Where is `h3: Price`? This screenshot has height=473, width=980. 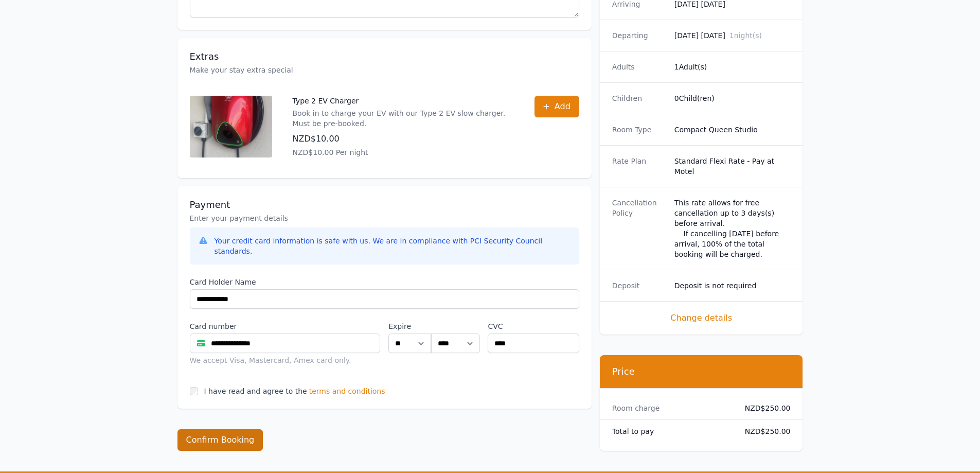 h3: Price is located at coordinates (701, 372).